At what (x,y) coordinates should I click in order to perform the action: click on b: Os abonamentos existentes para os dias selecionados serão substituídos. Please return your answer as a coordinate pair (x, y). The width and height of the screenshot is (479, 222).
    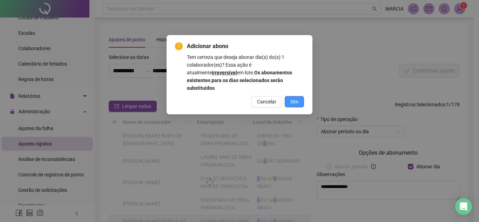
    Looking at the image, I should click on (240, 80).